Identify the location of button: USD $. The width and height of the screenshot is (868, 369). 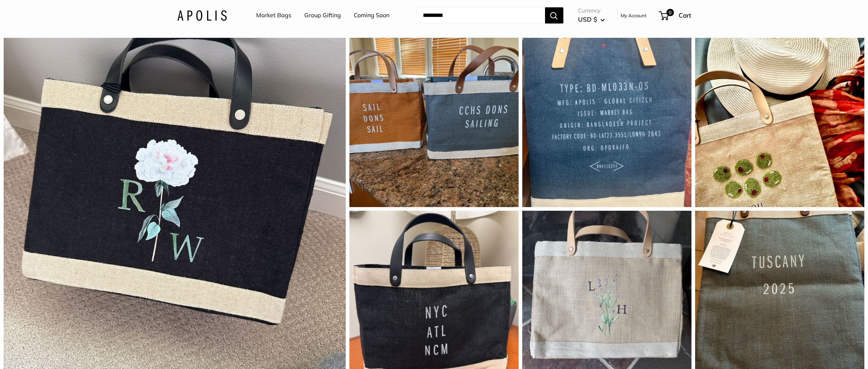
(591, 20).